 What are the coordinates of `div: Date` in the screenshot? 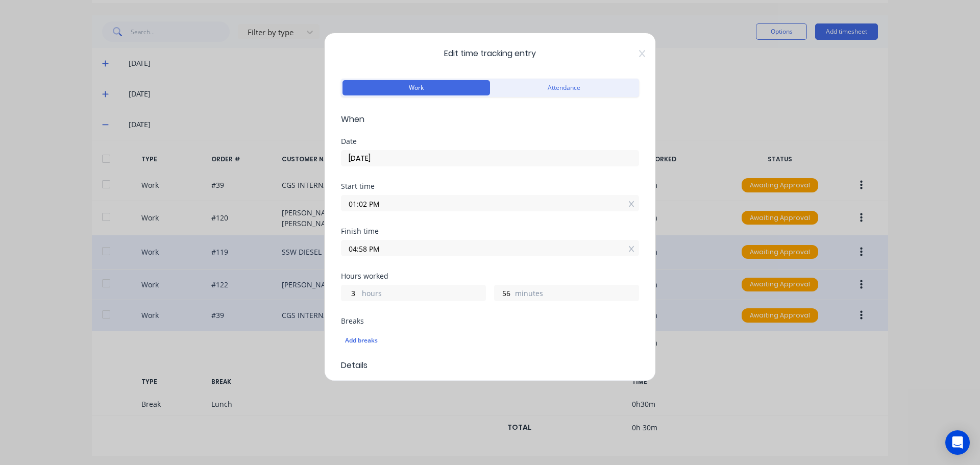 It's located at (490, 141).